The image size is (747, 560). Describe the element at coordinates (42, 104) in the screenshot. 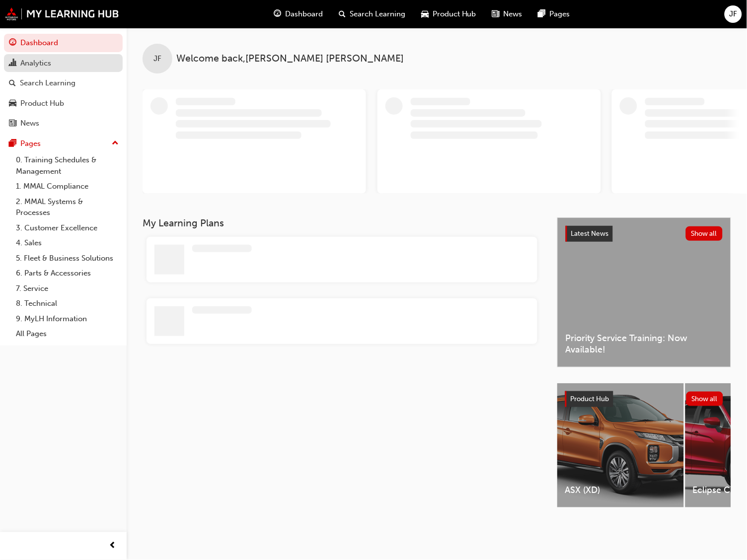

I see `div: Product Hub` at that location.